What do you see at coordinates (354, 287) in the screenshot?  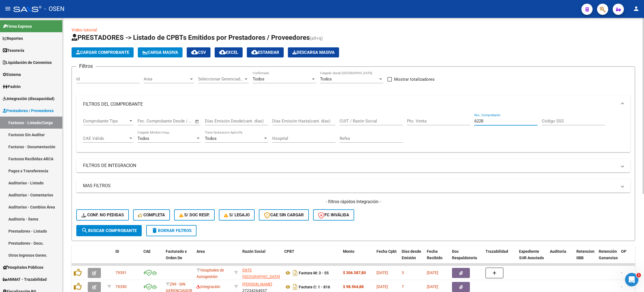 I see `strong: $ 98.964,88` at bounding box center [354, 287].